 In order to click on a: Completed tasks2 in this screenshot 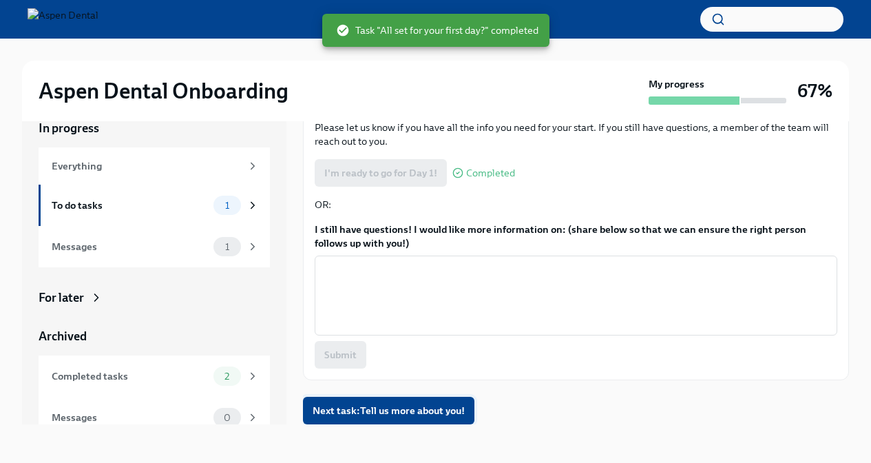, I will do `click(154, 376)`.